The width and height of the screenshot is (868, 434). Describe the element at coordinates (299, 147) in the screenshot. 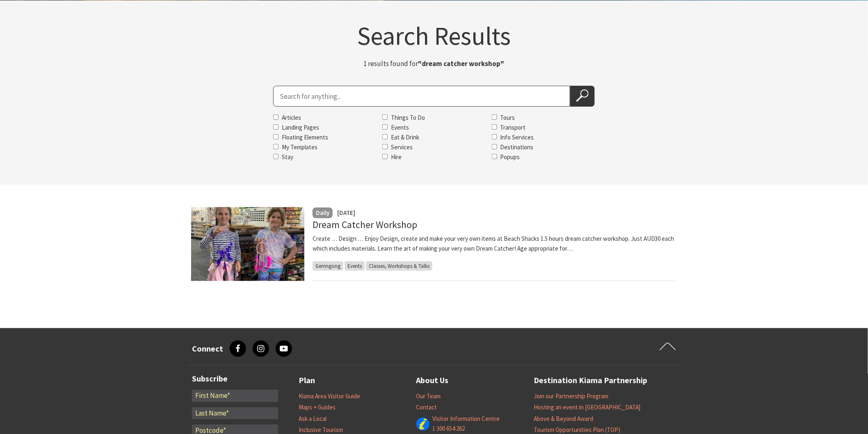

I see `label: My Templates` at that location.